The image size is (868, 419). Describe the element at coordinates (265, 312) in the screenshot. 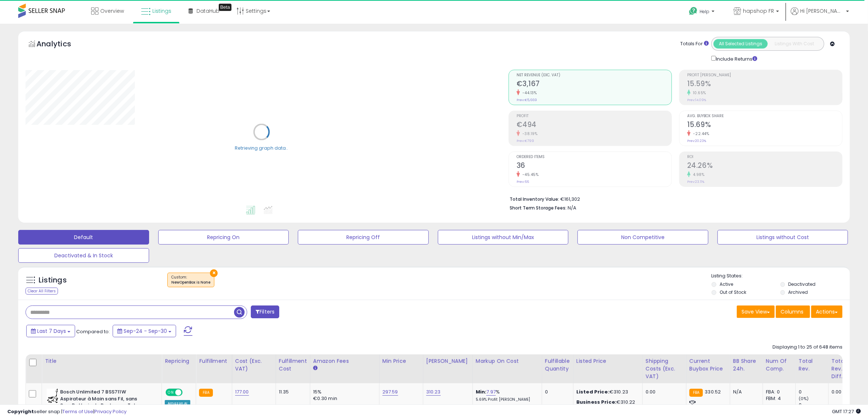

I see `button: Filters` at that location.